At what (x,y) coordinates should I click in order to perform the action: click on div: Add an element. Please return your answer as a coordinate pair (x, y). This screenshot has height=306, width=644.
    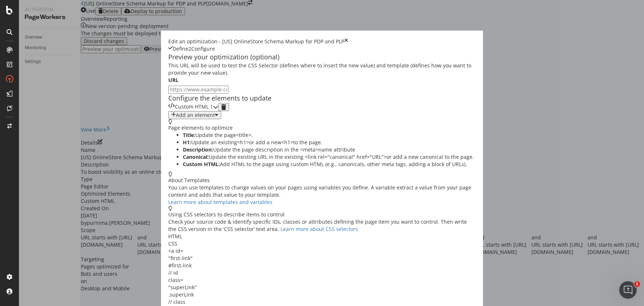
    Looking at the image, I should click on (195, 115).